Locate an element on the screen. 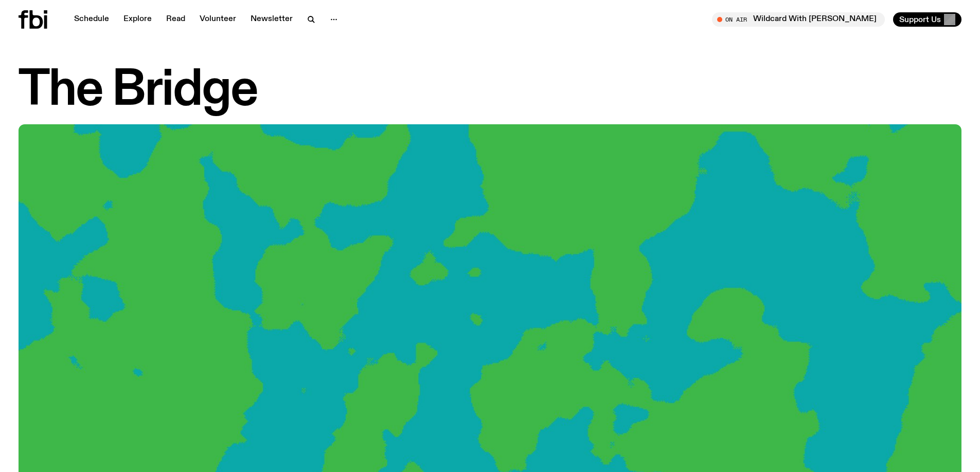 The height and width of the screenshot is (472, 980). h1: The Bridge is located at coordinates (490, 91).